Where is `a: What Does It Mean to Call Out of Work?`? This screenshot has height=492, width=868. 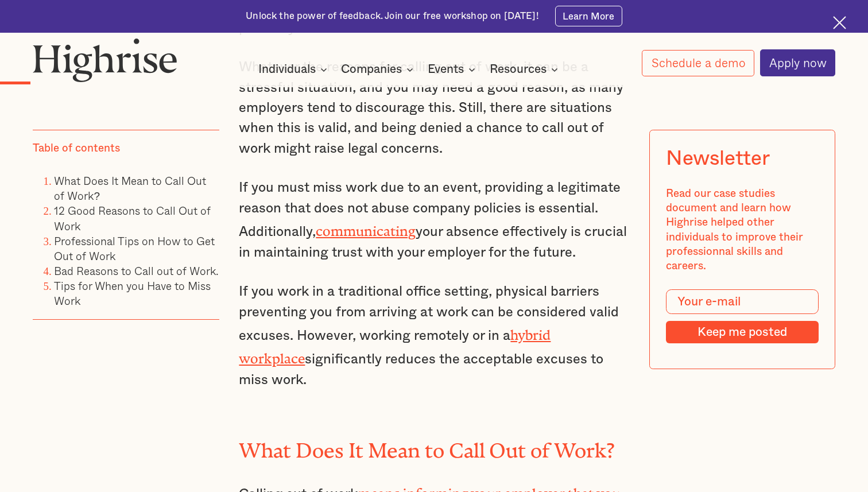
a: What Does It Mean to Call Out of Work? is located at coordinates (130, 189).